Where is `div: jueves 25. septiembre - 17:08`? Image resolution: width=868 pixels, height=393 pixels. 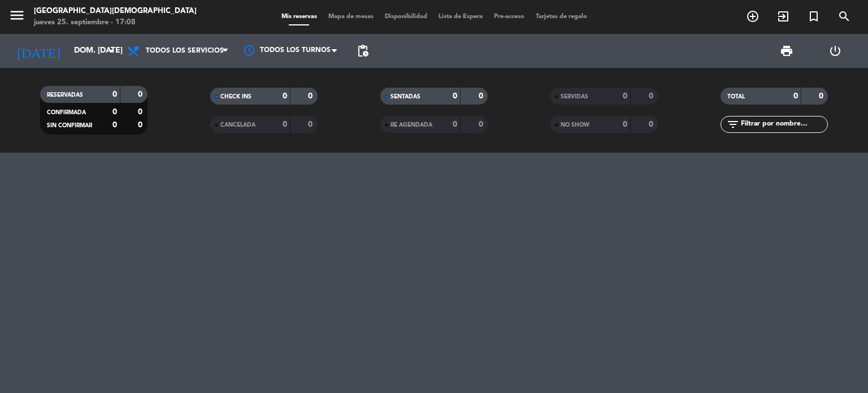
div: jueves 25. septiembre - 17:08 is located at coordinates (115, 22).